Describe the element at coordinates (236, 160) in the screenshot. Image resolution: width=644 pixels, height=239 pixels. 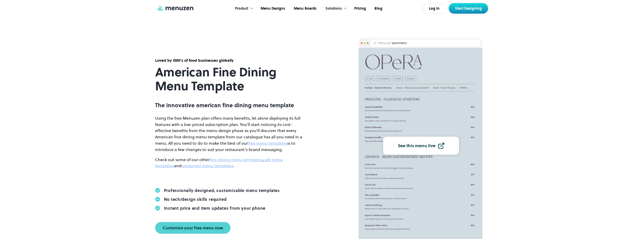
I see `a: fine dining menu templates` at that location.